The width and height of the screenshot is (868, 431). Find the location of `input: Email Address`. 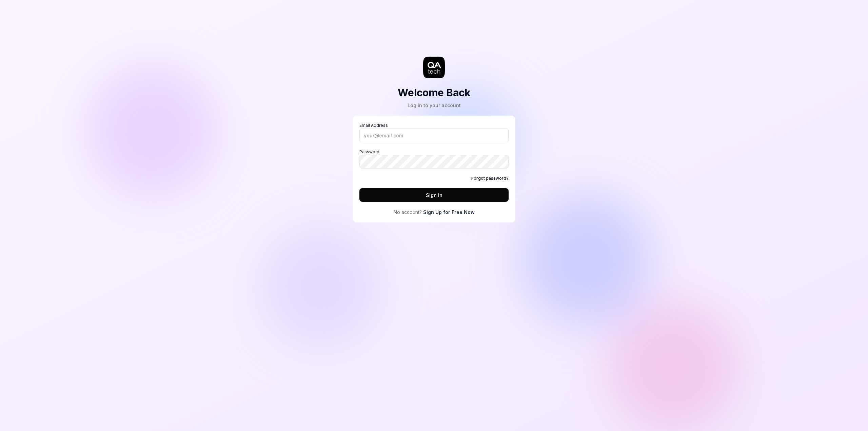

input: Email Address is located at coordinates (434, 136).